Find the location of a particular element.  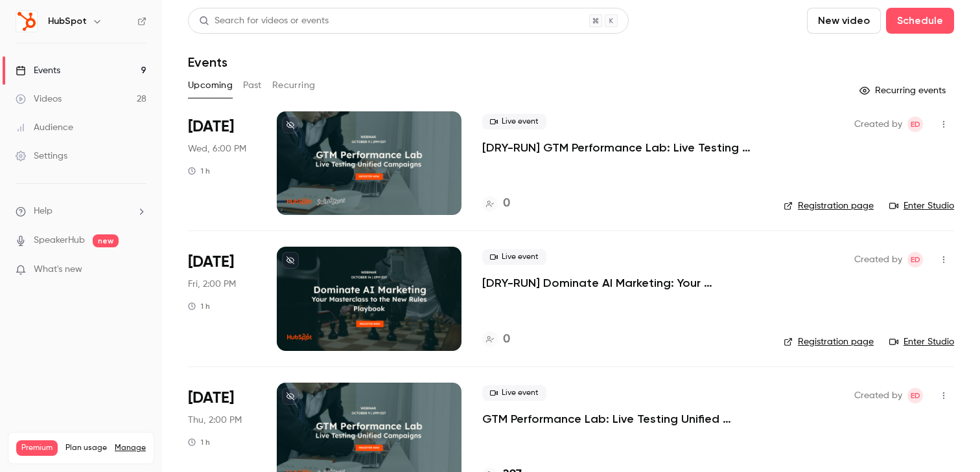

div: Oct 1 Wed, 3:00 PM (America/Los Angeles) is located at coordinates (221, 163).